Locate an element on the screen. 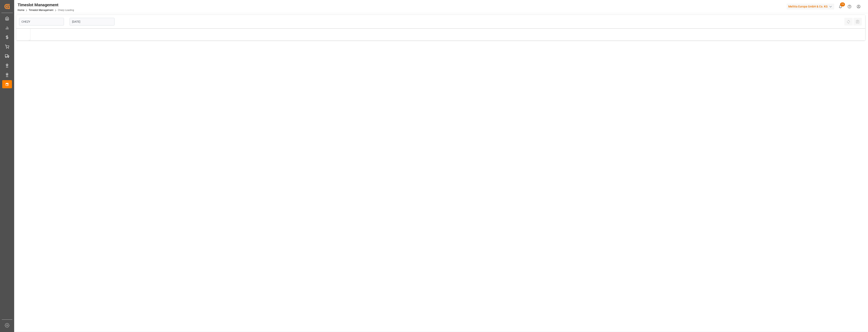 This screenshot has height=332, width=868. input: Type to search/select is located at coordinates (42, 21).